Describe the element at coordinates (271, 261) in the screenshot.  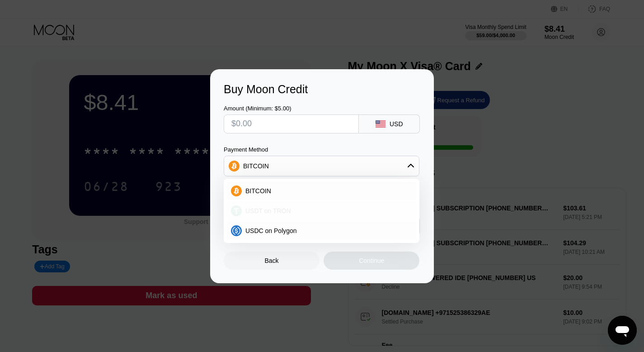
I see `div: Back` at that location.